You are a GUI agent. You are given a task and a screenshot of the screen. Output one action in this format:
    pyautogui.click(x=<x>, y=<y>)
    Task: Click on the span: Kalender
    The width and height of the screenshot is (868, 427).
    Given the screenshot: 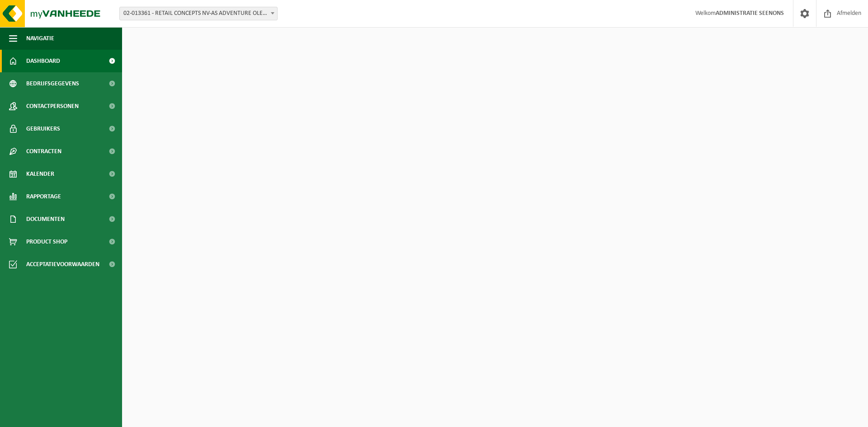 What is the action you would take?
    pyautogui.click(x=40, y=174)
    